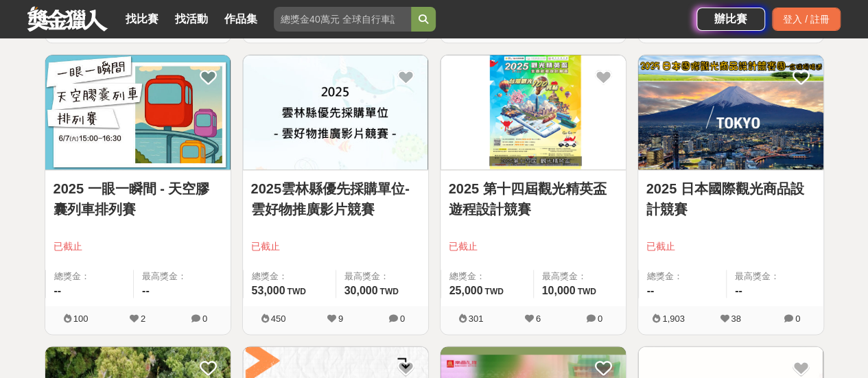 The width and height of the screenshot is (868, 378). I want to click on span: 450, so click(279, 318).